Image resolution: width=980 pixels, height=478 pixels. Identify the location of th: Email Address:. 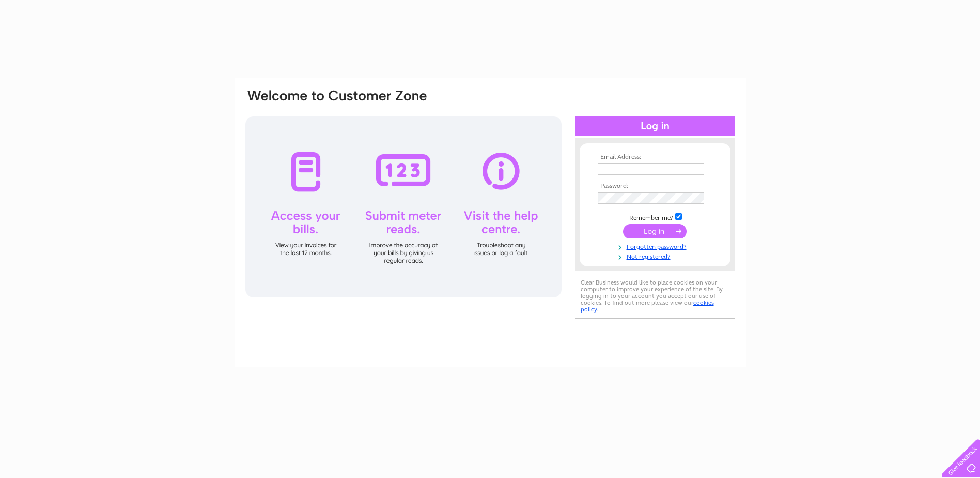
(655, 157).